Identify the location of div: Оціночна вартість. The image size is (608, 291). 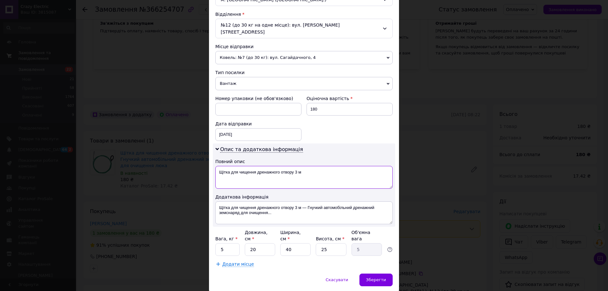
(349, 98).